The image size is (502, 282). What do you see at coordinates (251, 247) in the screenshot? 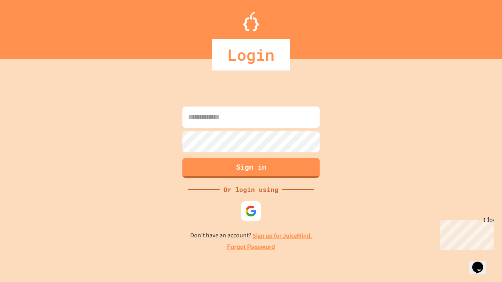
I see `a: Forgot Password` at bounding box center [251, 247].